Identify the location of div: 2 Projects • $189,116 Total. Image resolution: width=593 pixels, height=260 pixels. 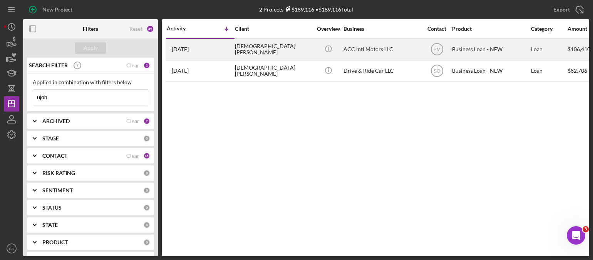
(306, 9).